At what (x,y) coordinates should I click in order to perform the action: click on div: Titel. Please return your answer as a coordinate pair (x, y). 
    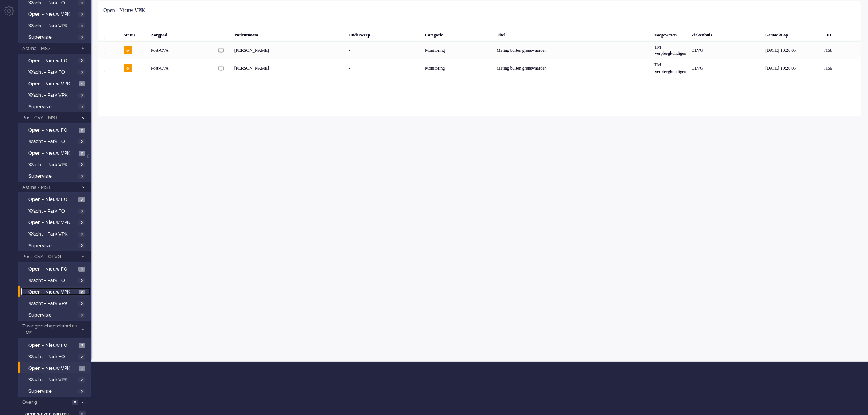
    Looking at the image, I should click on (573, 34).